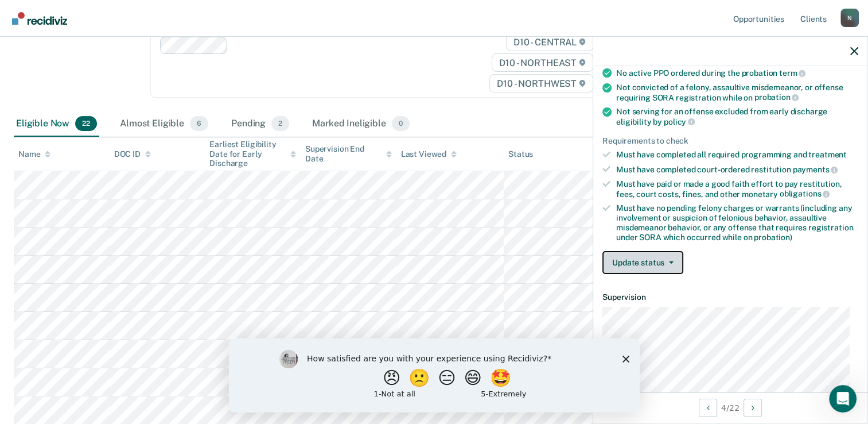 The width and height of the screenshot is (868, 424). Describe the element at coordinates (253, 154) in the screenshot. I see `div: Earliest Eligibility Date for Early Discharge` at that location.